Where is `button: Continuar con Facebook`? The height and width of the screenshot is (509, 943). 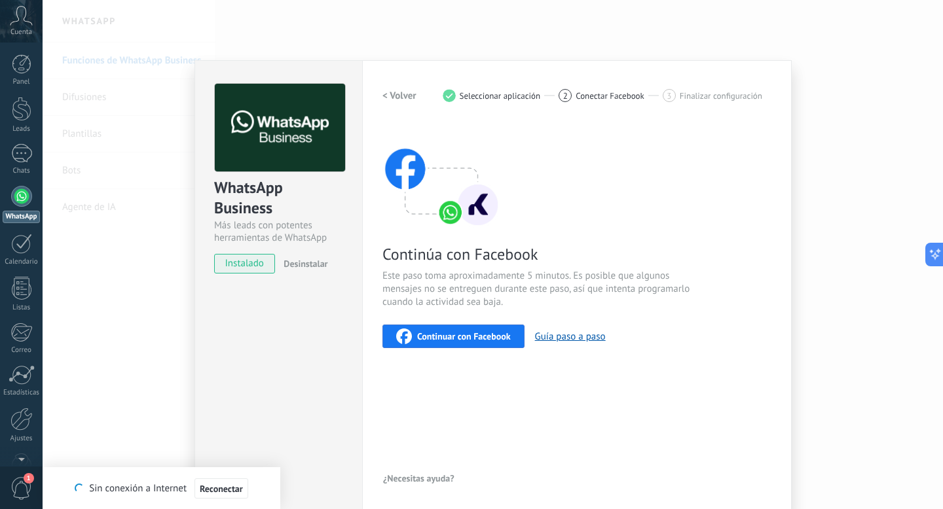 button: Continuar con Facebook is located at coordinates (453, 336).